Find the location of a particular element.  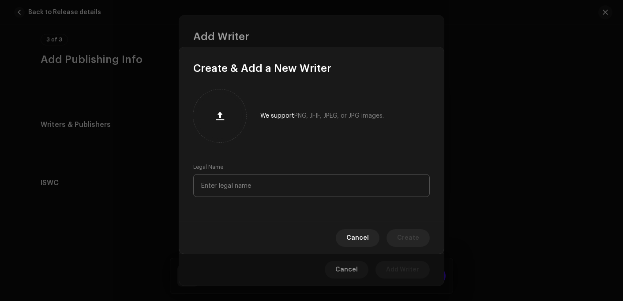

button: Cancel is located at coordinates (357, 238).